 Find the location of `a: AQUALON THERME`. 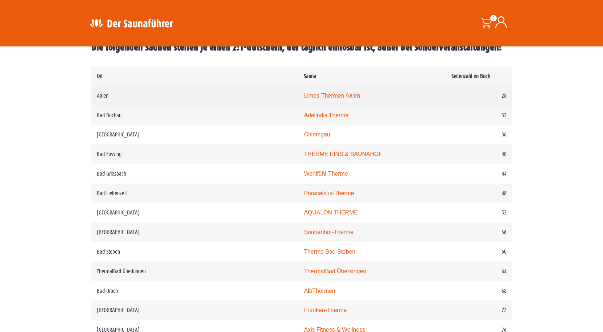

a: AQUALON THERME is located at coordinates (331, 212).